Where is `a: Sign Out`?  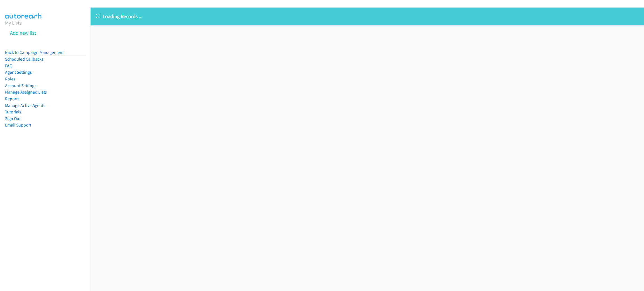 a: Sign Out is located at coordinates (13, 118).